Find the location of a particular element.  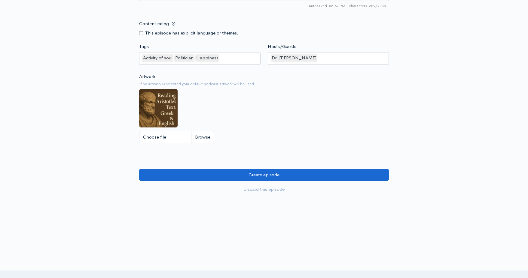

label: Content rating is located at coordinates (154, 24).